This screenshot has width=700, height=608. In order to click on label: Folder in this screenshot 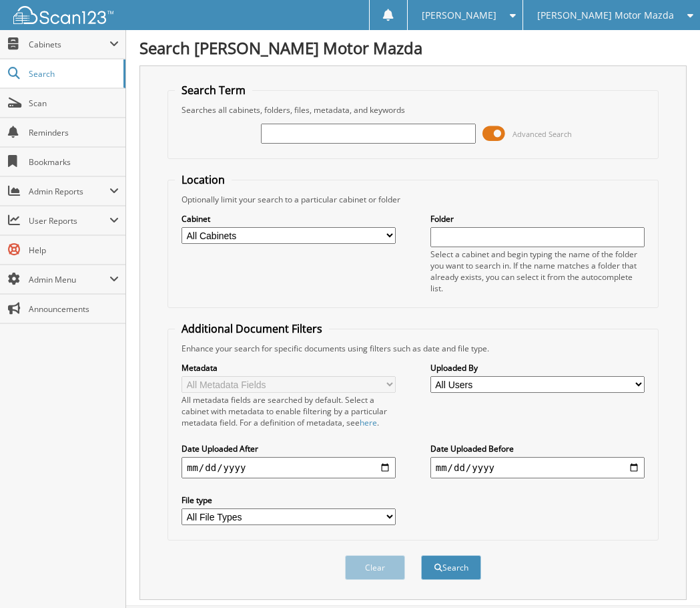, I will do `click(537, 219)`.